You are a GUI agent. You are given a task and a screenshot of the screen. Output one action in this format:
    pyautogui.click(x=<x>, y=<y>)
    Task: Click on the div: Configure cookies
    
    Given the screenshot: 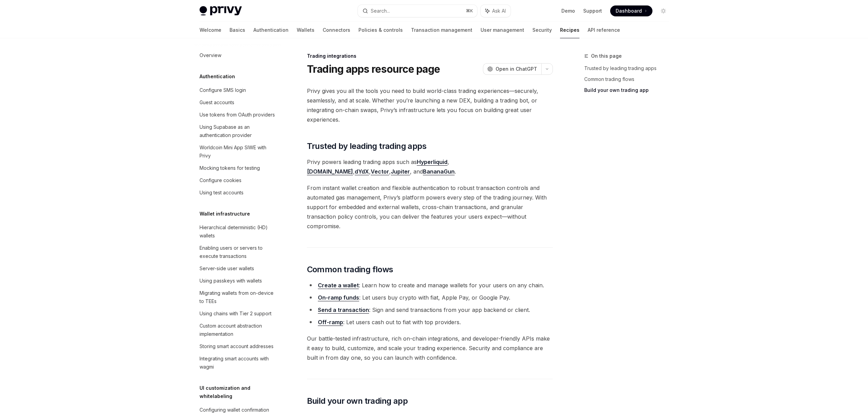 What is the action you would take?
    pyautogui.click(x=220, y=180)
    